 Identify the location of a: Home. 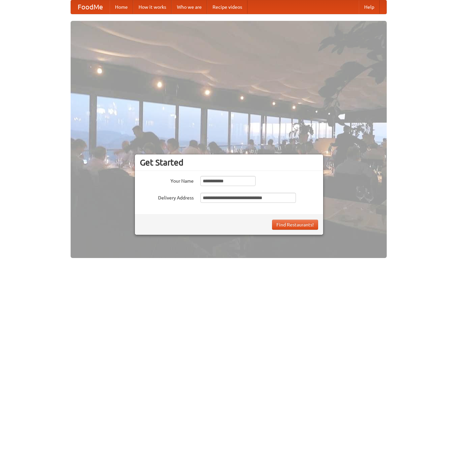
(121, 7).